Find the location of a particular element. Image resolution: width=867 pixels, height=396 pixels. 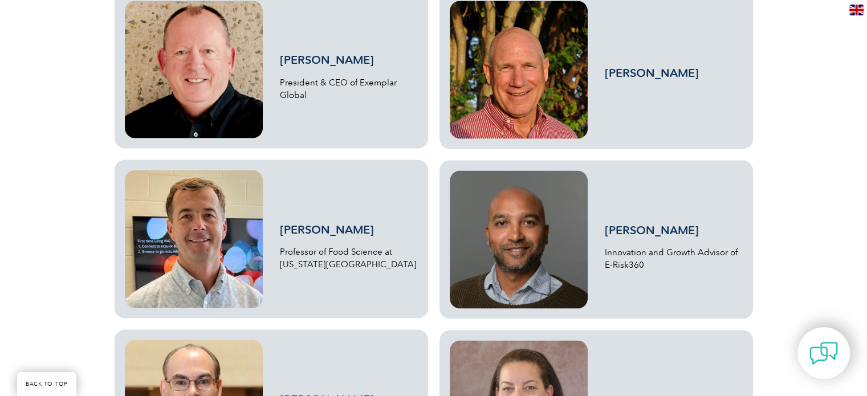

img: en is located at coordinates (856, 10).